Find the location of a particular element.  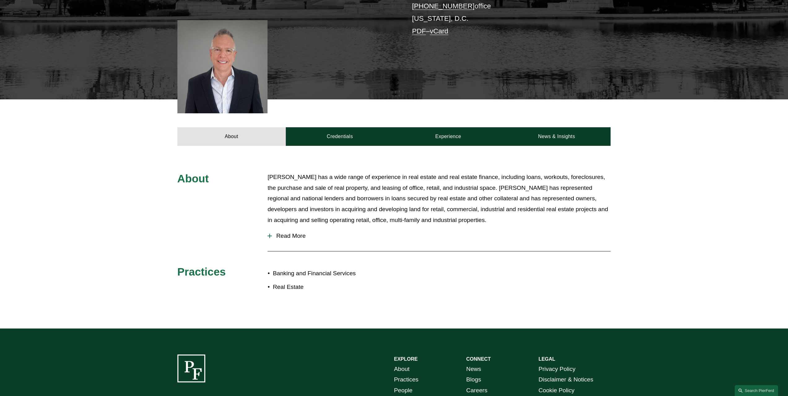

button: Read More is located at coordinates (439, 236).